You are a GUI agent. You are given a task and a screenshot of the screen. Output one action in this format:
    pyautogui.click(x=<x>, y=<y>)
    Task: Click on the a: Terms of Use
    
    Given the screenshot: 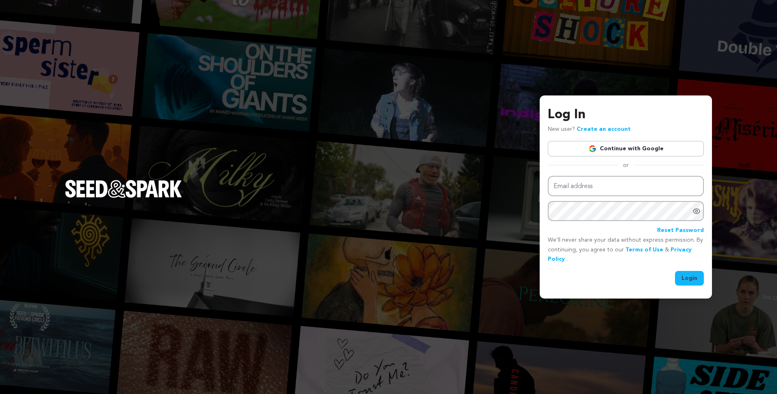 What is the action you would take?
    pyautogui.click(x=644, y=250)
    